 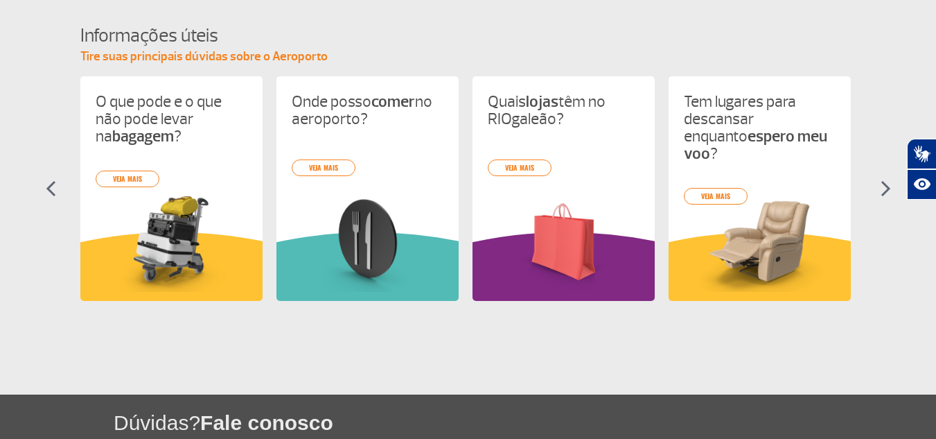 What do you see at coordinates (922, 184) in the screenshot?
I see `button: Abrir recursos assistivos.` at bounding box center [922, 184].